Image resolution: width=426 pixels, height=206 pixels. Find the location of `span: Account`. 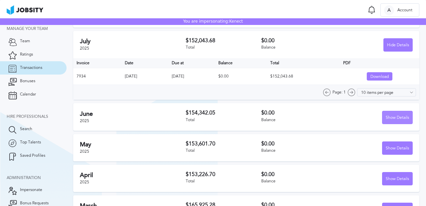

span: Account is located at coordinates (404, 10).